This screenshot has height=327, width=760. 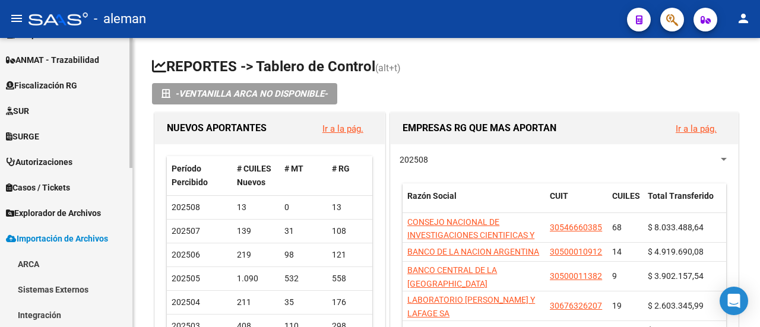 I want to click on div: 98, so click(x=303, y=255).